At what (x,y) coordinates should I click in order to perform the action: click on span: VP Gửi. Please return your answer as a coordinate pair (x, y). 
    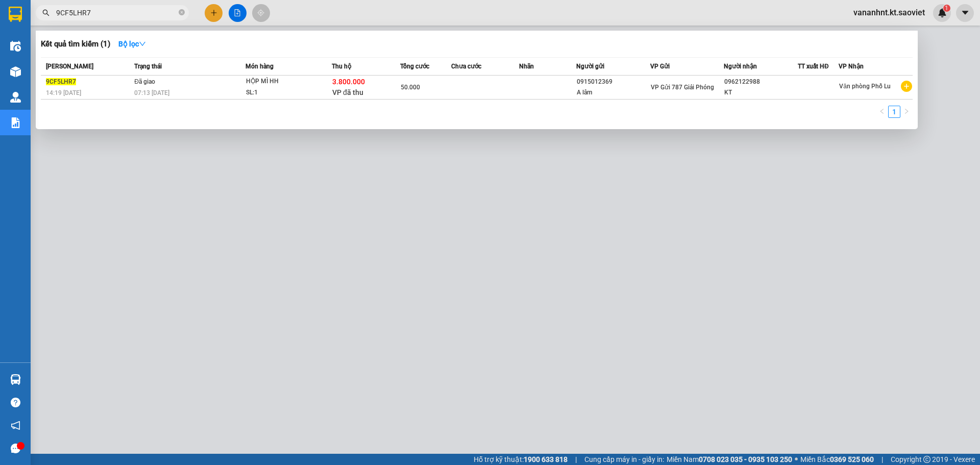
    Looking at the image, I should click on (660, 66).